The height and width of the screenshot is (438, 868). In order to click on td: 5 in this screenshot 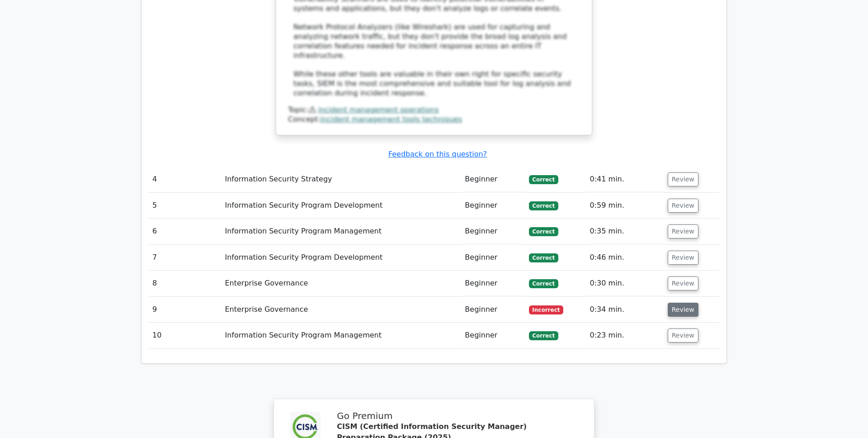, I will do `click(185, 206)`.